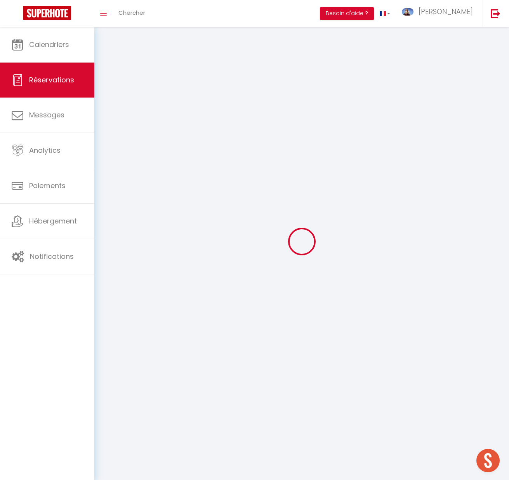  I want to click on span: Réservations, so click(52, 80).